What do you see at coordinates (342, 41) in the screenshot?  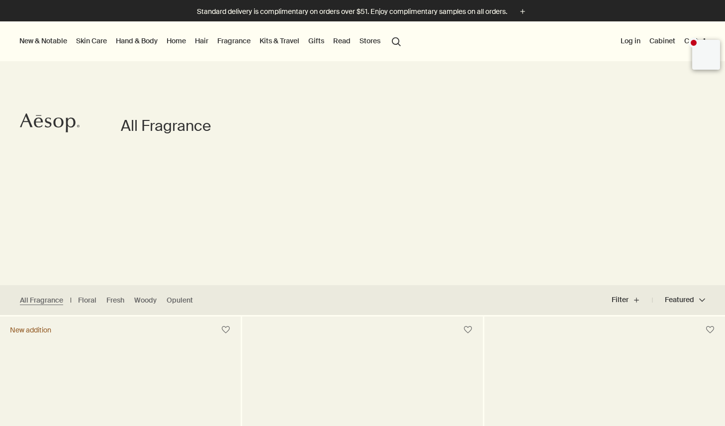 I see `a: Read` at bounding box center [342, 41].